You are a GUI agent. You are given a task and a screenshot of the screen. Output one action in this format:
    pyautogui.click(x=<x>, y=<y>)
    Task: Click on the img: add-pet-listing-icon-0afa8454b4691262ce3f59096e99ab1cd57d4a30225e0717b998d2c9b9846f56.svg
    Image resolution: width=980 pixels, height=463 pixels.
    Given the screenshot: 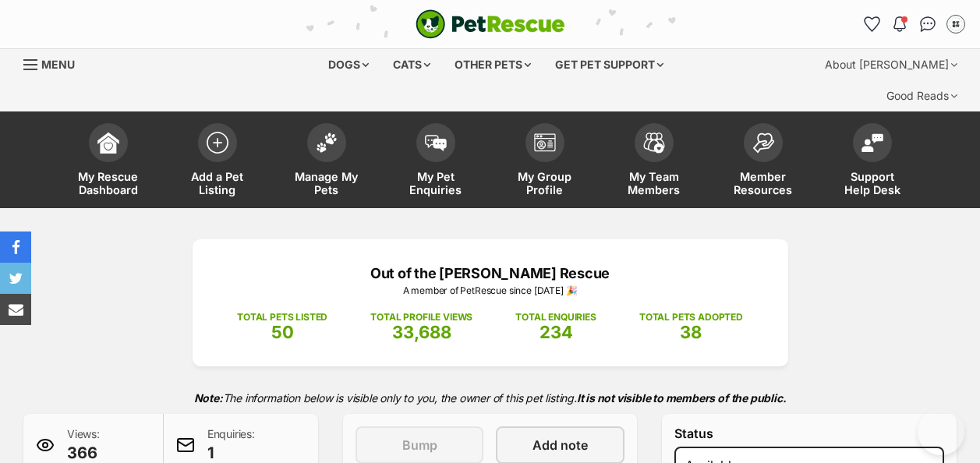 What is the action you would take?
    pyautogui.click(x=218, y=142)
    